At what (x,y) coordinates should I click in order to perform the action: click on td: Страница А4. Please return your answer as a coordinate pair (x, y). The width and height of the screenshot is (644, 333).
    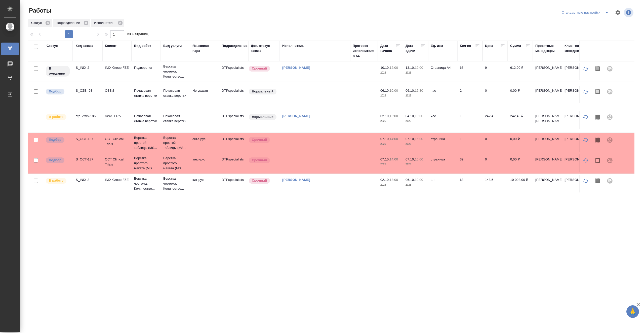
    Looking at the image, I should click on (443, 71).